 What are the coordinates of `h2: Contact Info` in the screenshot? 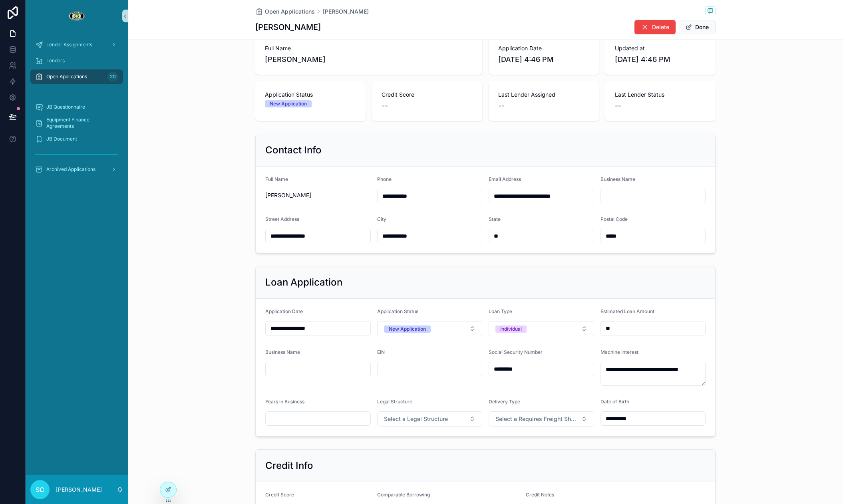 It's located at (293, 150).